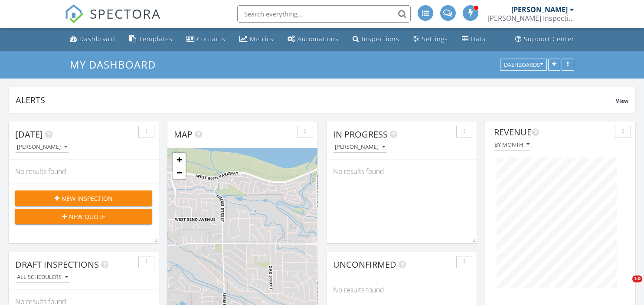 The height and width of the screenshot is (305, 644). I want to click on div: Settings, so click(435, 39).